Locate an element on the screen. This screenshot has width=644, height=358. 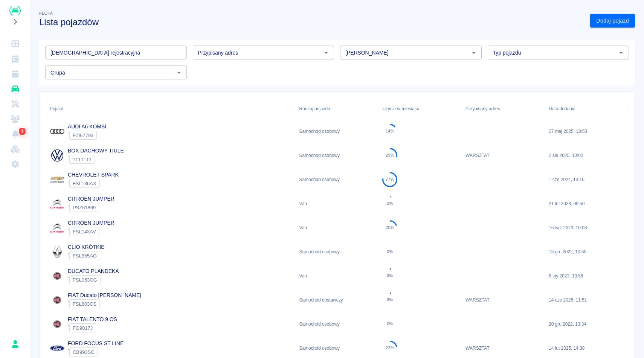
div: 2 sie 2025, 10:02 is located at coordinates (586, 156).